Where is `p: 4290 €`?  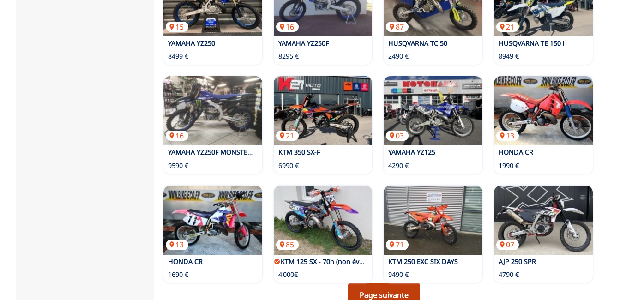
p: 4290 € is located at coordinates (398, 166).